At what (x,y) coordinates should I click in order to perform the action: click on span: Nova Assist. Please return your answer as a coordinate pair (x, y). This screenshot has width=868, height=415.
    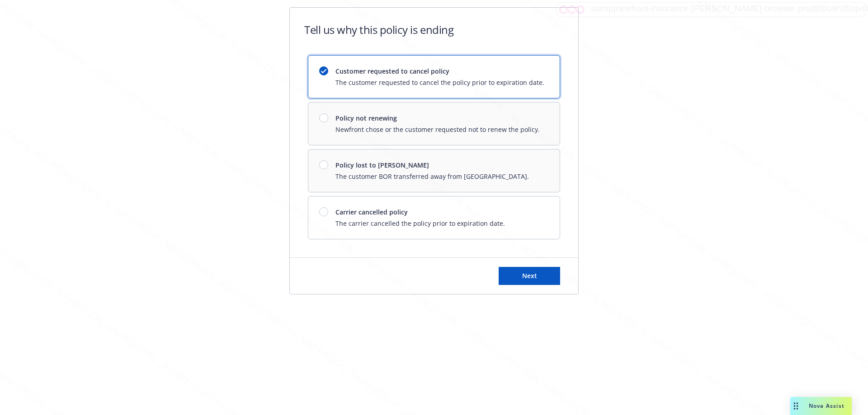
    Looking at the image, I should click on (826, 406).